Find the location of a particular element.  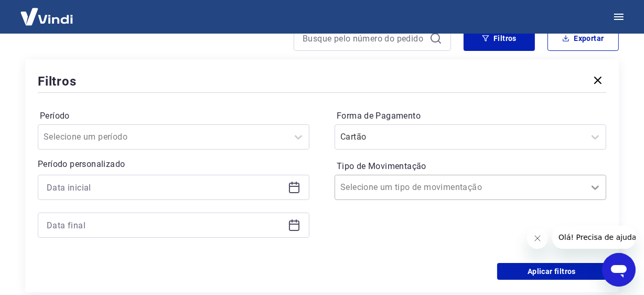

input: Busque pelo número do pedido is located at coordinates (364, 39).